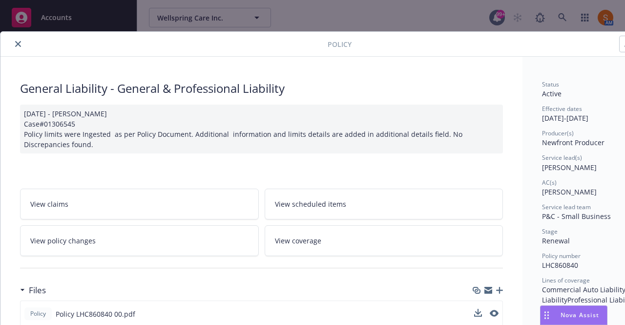  Describe the element at coordinates (555, 240) in the screenshot. I see `span: Renewal` at that location.